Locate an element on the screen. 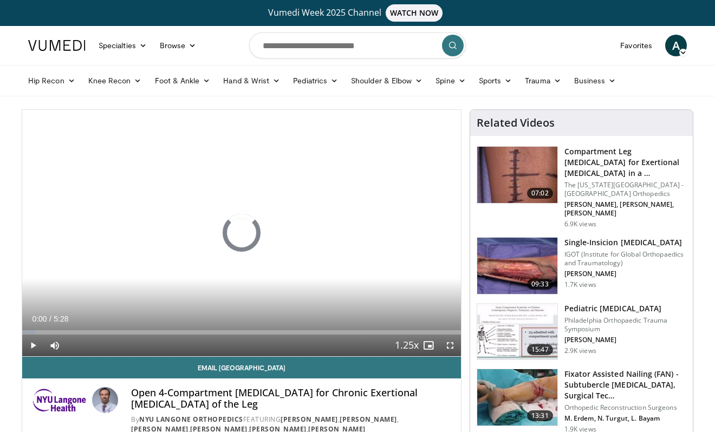  img: 9a421967-a875-4fb4-aa2f-1ffe3d472be9.150x105_q85_crop-smart_upscale.jpg is located at coordinates (518, 332).